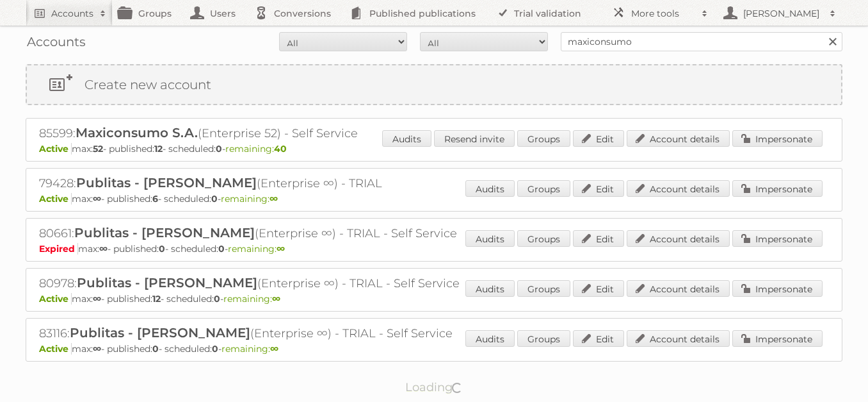 The width and height of the screenshot is (868, 402). What do you see at coordinates (263, 133) in the screenshot?
I see `h2: 85599: (Enterprise 52) - Self Service` at bounding box center [263, 133].